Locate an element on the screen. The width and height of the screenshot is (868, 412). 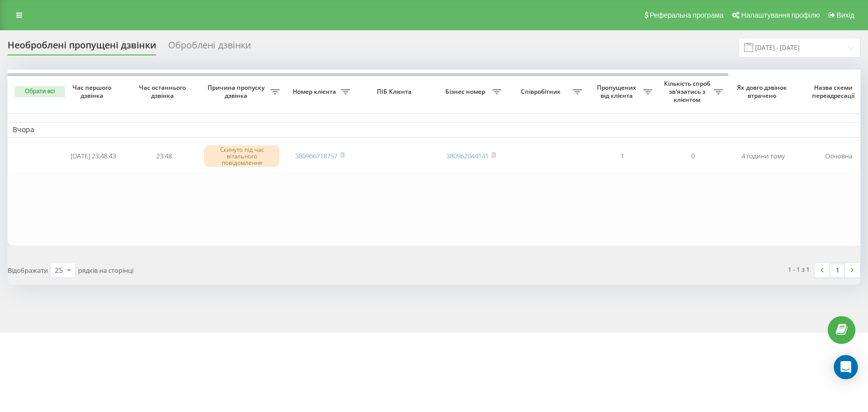
span: Співробітник is located at coordinates (542, 92).